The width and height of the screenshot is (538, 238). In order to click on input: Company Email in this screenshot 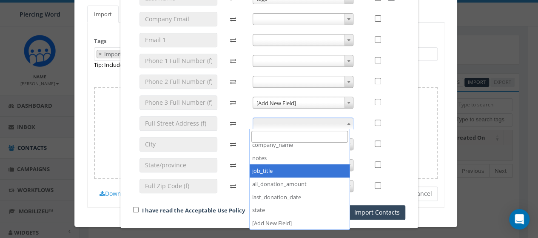, I will do `click(178, 19)`.